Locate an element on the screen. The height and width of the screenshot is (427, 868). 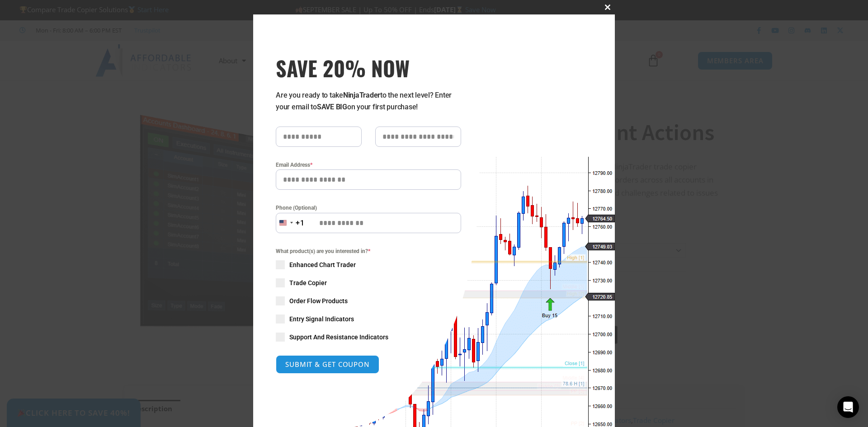
span: Entry Signal Indicators is located at coordinates (321, 319).